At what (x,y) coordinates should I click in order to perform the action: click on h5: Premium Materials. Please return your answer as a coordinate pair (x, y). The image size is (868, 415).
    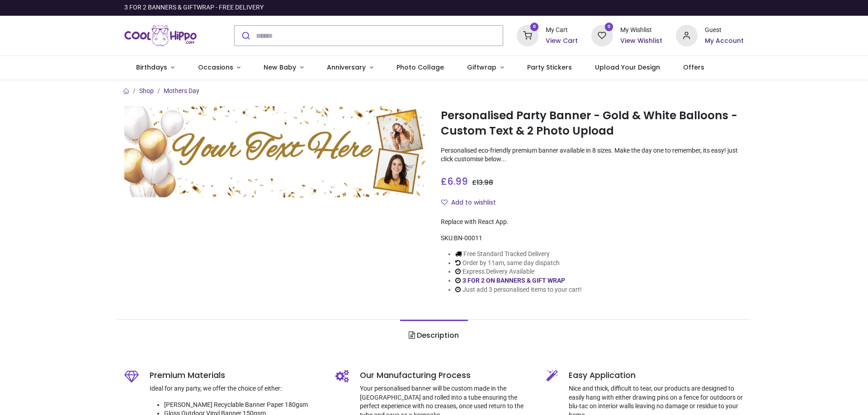
    Looking at the image, I should click on (236, 376).